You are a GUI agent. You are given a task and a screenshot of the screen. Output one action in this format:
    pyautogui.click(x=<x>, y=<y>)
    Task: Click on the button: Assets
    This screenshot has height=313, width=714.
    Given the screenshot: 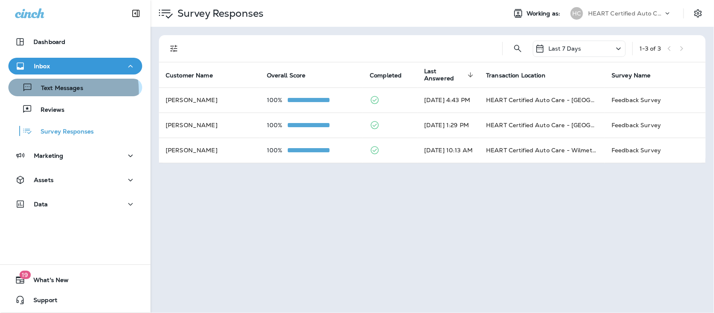 What is the action you would take?
    pyautogui.click(x=75, y=180)
    